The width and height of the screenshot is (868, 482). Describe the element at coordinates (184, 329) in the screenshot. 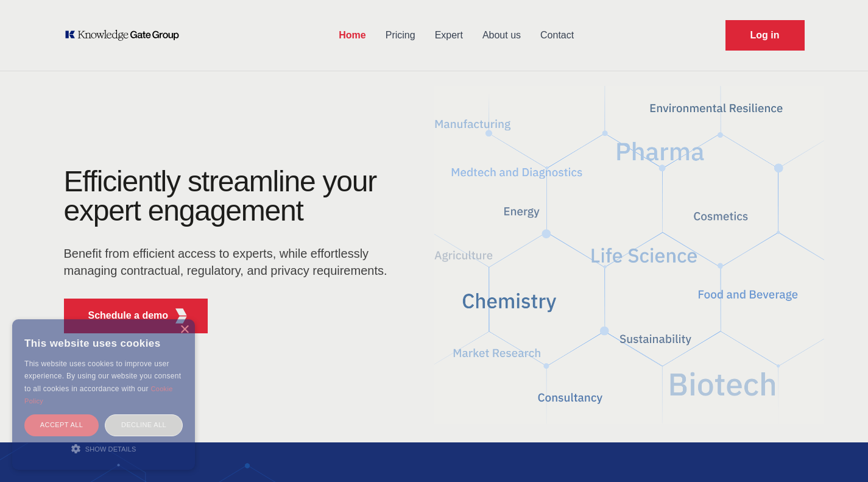

I see `div: Close` at that location.